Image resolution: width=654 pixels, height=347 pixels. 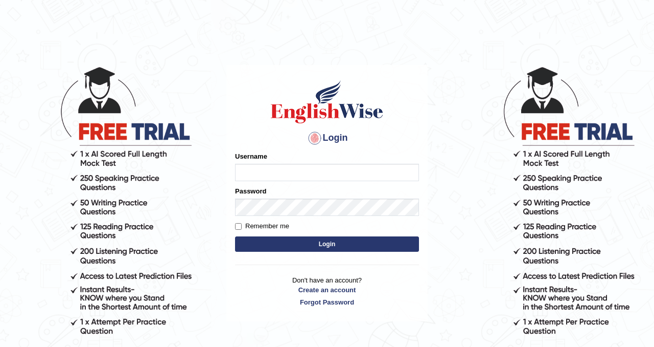 I want to click on label: Remember me, so click(x=262, y=226).